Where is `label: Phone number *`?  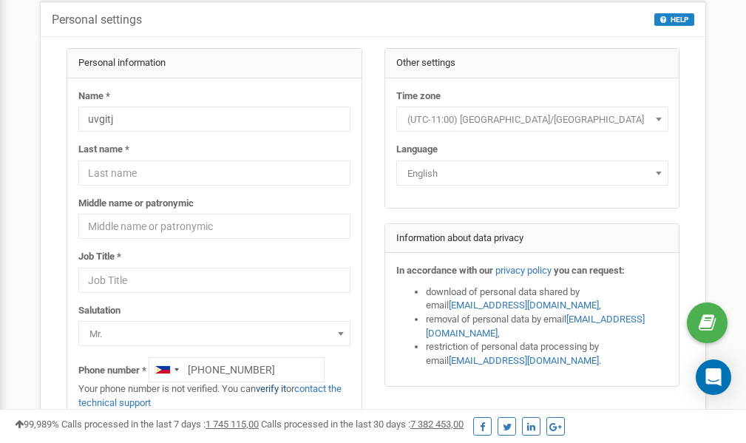
label: Phone number * is located at coordinates (112, 370).